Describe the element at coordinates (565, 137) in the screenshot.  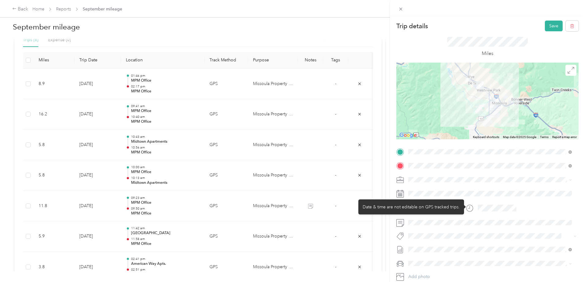
I see `a: Report a map error` at that location.